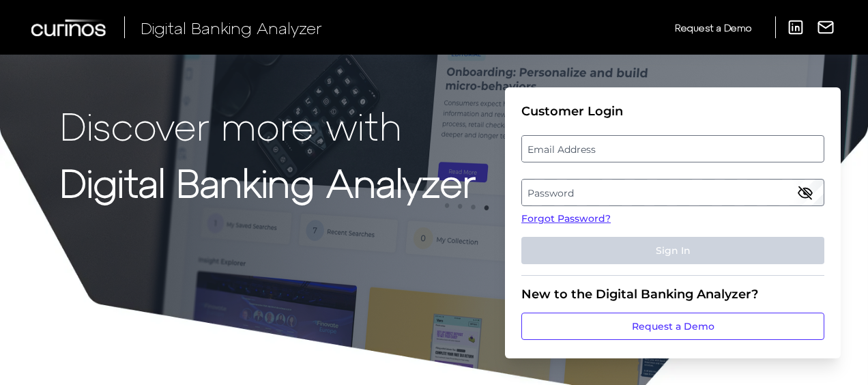  I want to click on label: Password, so click(672, 192).